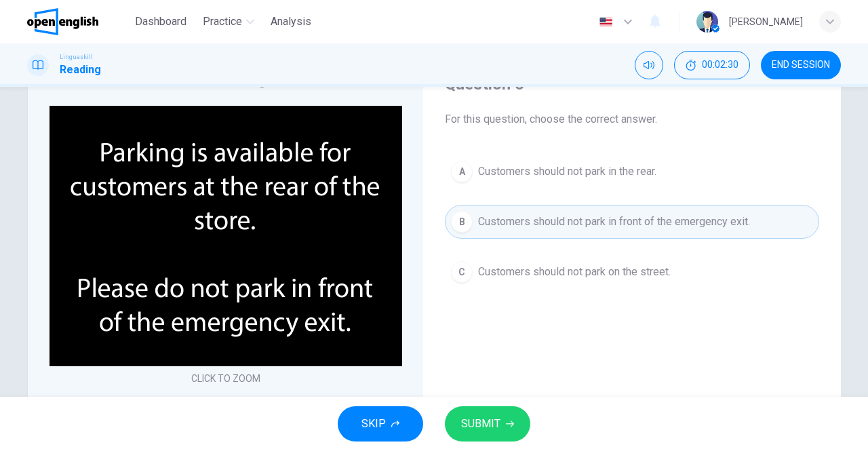 The image size is (868, 451). What do you see at coordinates (291, 21) in the screenshot?
I see `a: Analysis` at bounding box center [291, 21].